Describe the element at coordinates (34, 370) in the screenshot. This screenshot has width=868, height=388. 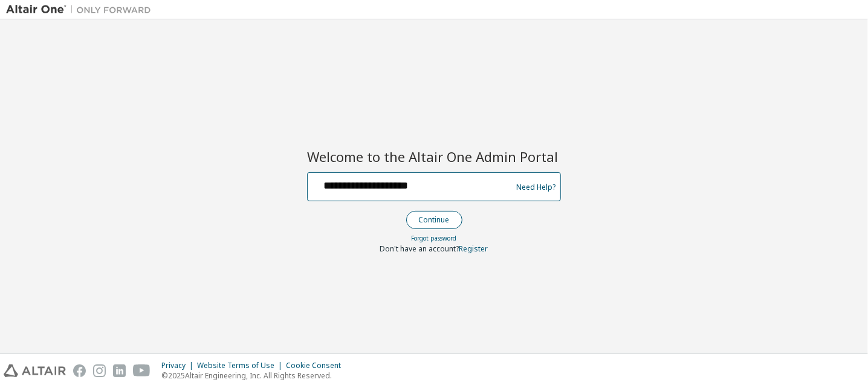
I see `img: altair_logo.svg` at that location.